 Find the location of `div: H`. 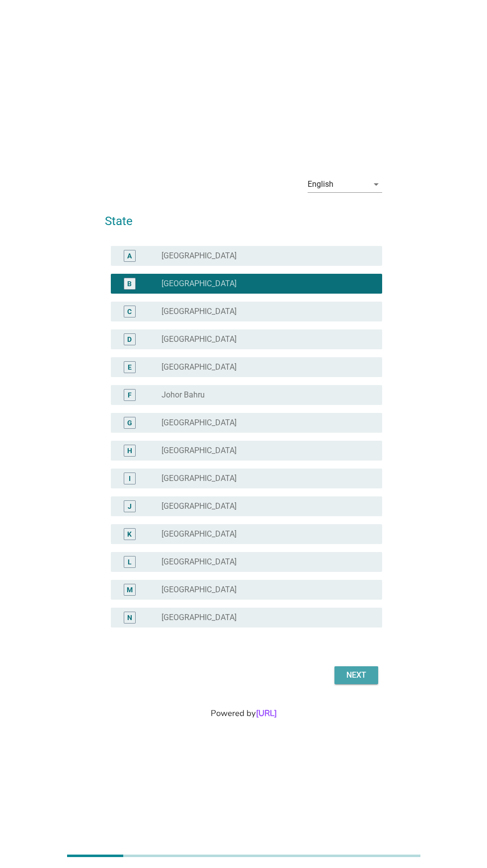

div: H is located at coordinates (130, 450).